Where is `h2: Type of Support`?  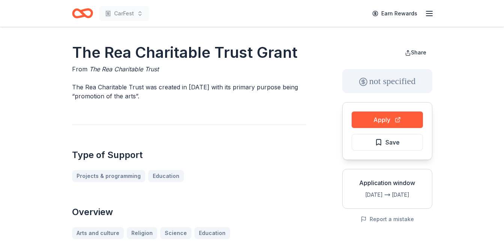
h2: Type of Support is located at coordinates (189, 155).